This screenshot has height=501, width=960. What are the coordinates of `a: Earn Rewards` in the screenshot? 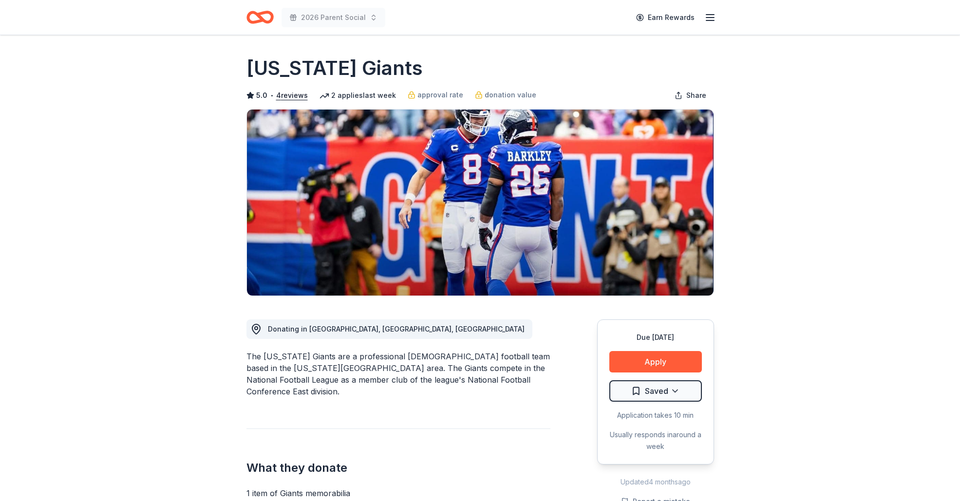 It's located at (666, 18).